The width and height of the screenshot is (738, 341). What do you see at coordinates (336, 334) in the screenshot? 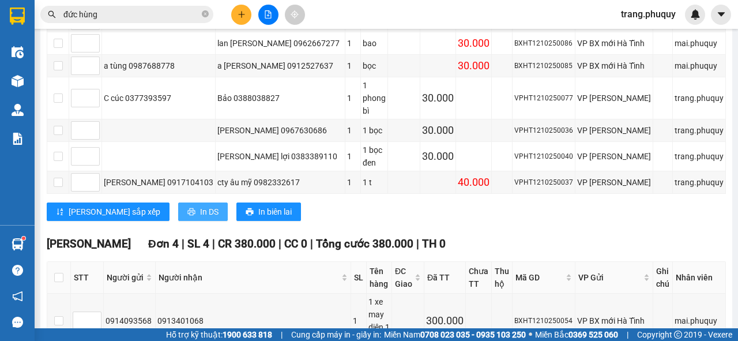
I see `span: Cung cấp máy in - giấy in:` at bounding box center [336, 334].